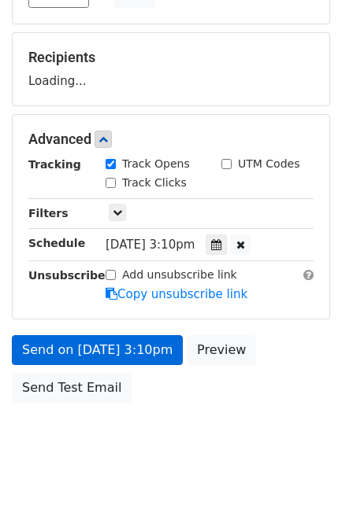  I want to click on a: Send Test Email, so click(72, 388).